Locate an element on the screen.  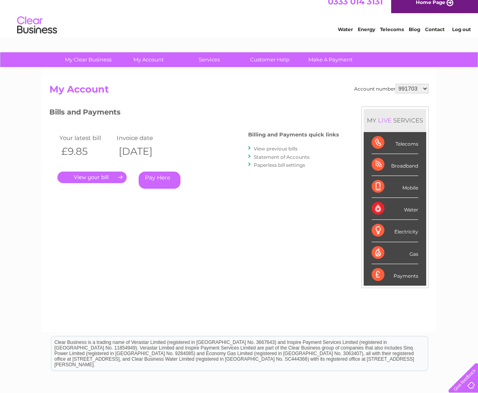
a: Blog is located at coordinates (415, 37).